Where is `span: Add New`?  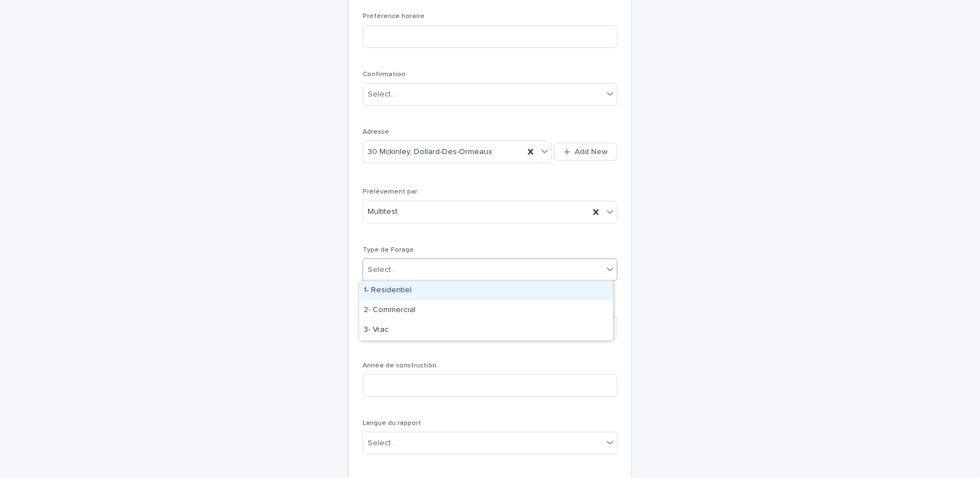 span: Add New is located at coordinates (591, 152).